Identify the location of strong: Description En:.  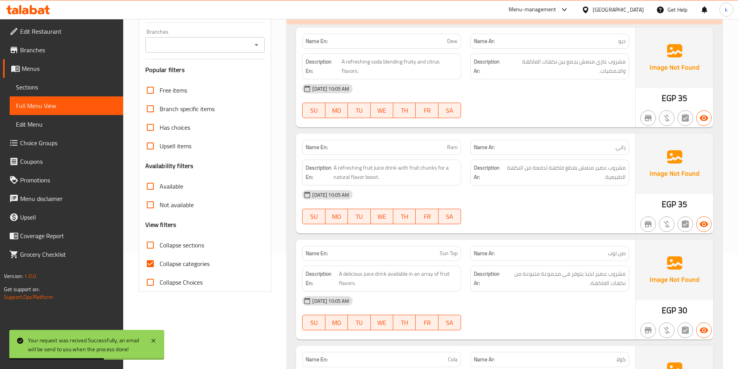
(323, 66).